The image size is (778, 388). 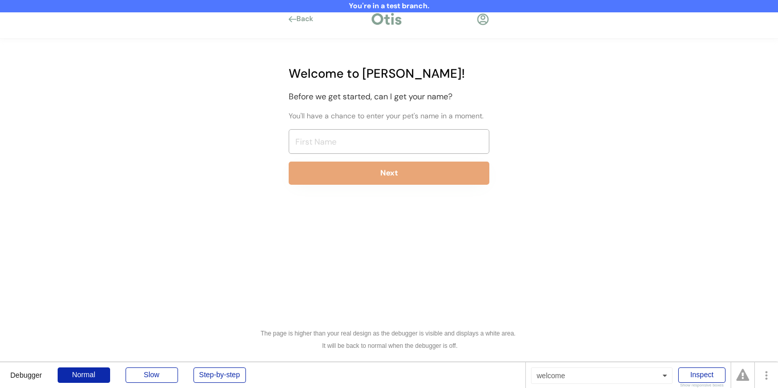 What do you see at coordinates (389, 142) in the screenshot?
I see `input: First Name` at bounding box center [389, 142].